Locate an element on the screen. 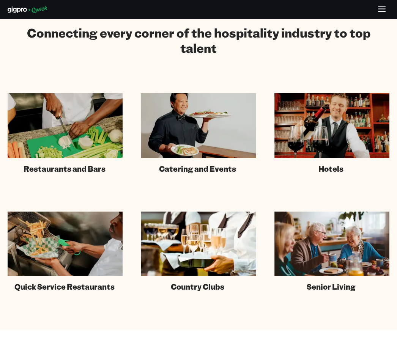 This screenshot has height=356, width=397. img: Server bringing food to a retirement community member is located at coordinates (332, 244).